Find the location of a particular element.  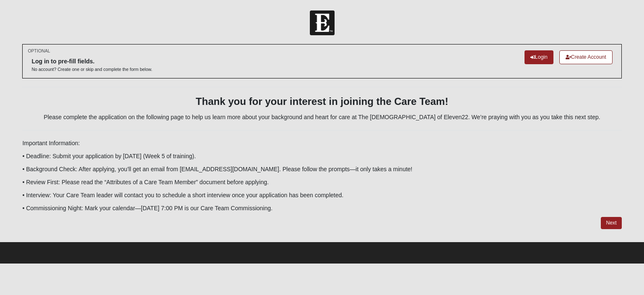

span: Important Information: is located at coordinates (51, 143).